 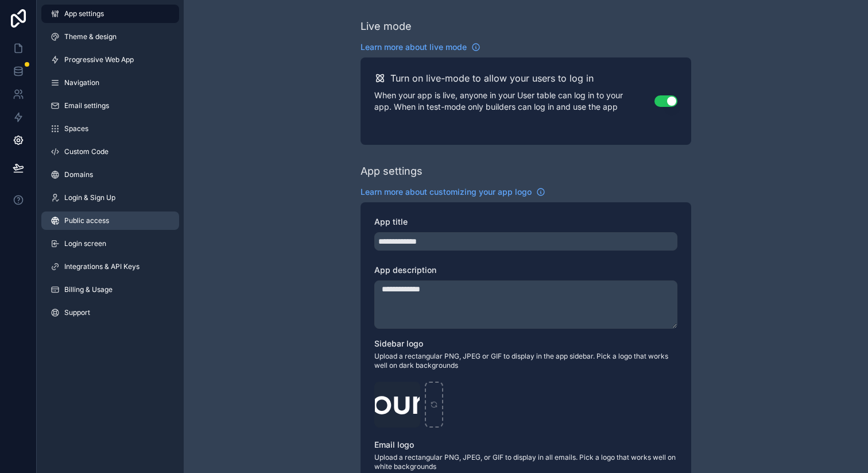 What do you see at coordinates (111, 14) in the screenshot?
I see `a: App settings` at bounding box center [111, 14].